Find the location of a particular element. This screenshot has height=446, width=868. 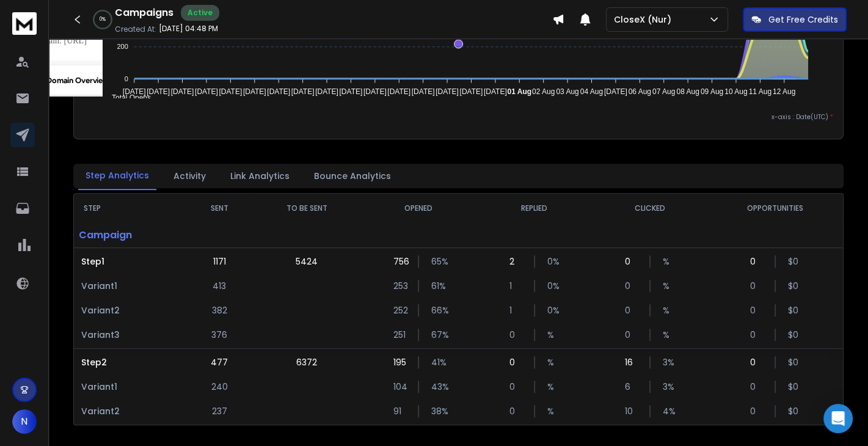

tspan: 11 Aug is located at coordinates (760, 91).